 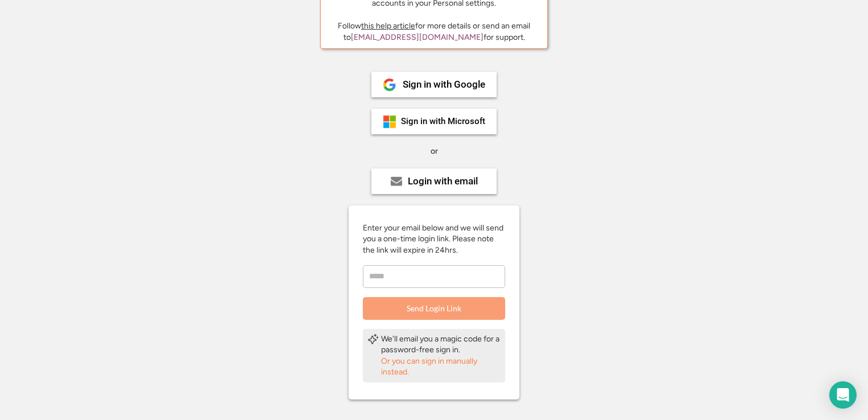 What do you see at coordinates (434, 239) in the screenshot?
I see `div: Enter your email below and we will send you a one-time login link. Please note the link will expi...` at bounding box center [434, 239].